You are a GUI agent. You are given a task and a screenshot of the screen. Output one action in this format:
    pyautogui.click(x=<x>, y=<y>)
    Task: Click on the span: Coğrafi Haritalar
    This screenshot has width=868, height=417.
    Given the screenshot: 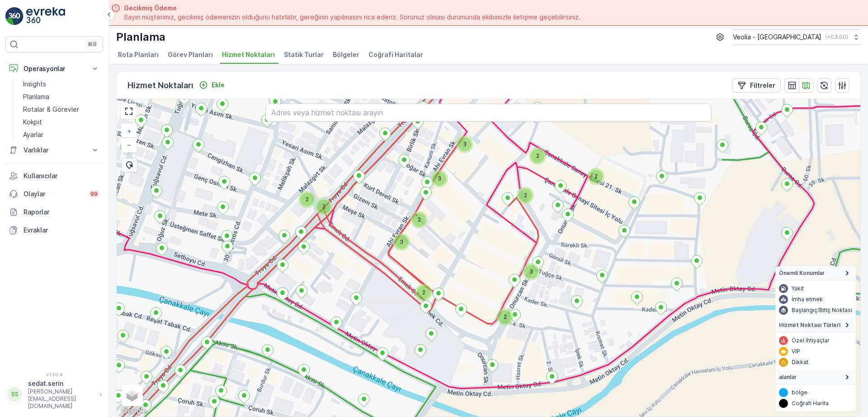 What is the action you would take?
    pyautogui.click(x=396, y=55)
    